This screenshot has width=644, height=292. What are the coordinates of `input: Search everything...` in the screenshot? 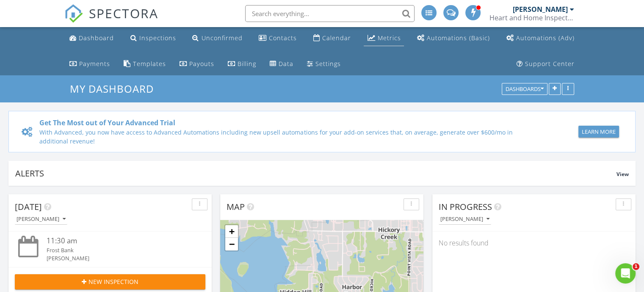 It's located at (330, 14).